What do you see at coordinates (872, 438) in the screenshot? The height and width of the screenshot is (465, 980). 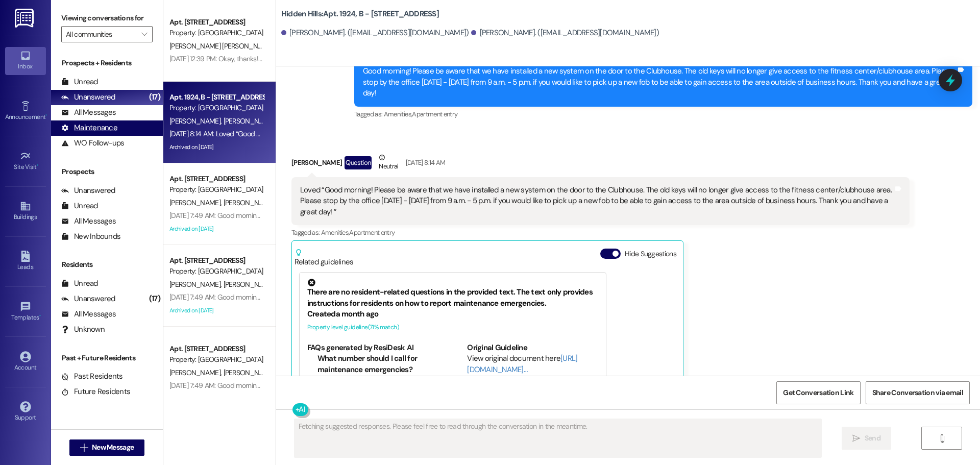 I see `span: Send` at bounding box center [872, 438].